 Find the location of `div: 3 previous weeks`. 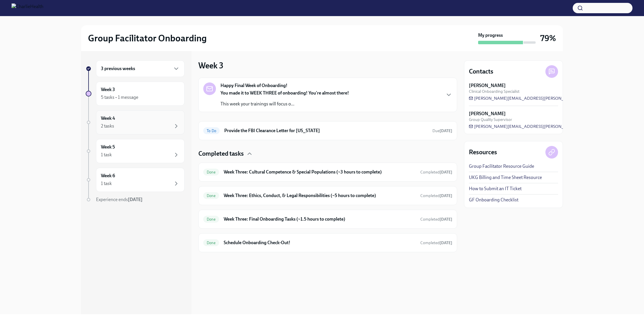

div: 3 previous weeks is located at coordinates (140, 69).